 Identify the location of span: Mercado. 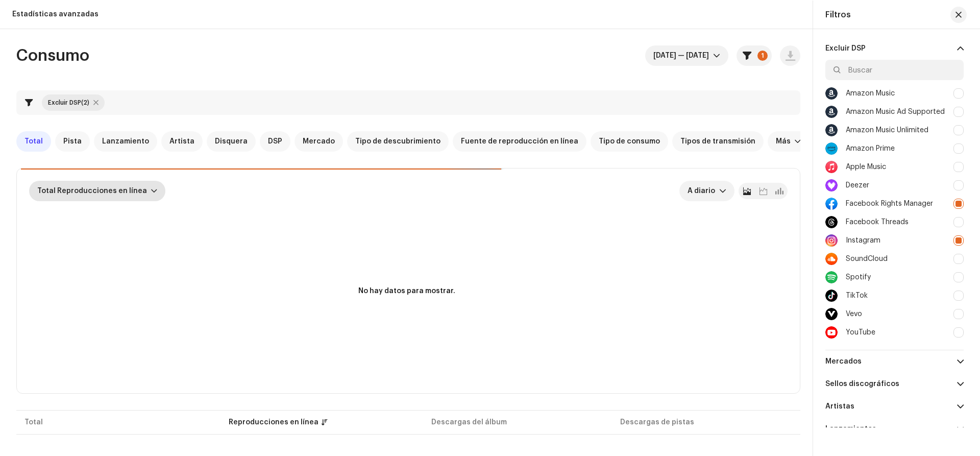
(319, 141).